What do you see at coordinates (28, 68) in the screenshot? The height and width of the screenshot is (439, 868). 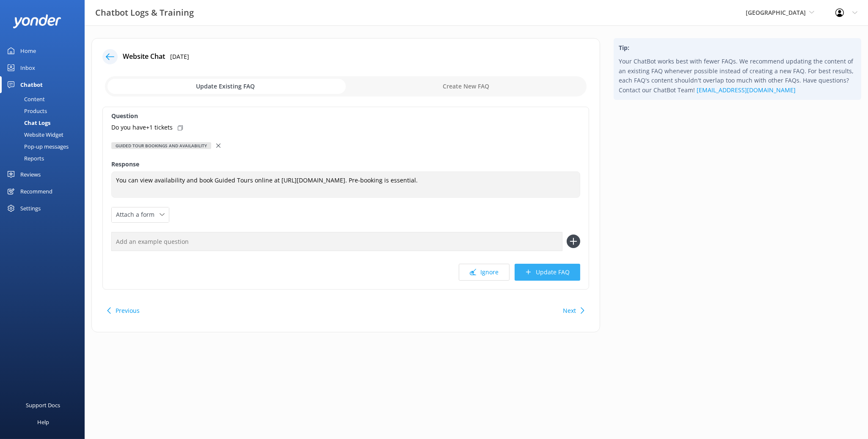 I see `div: Inbox` at bounding box center [28, 68].